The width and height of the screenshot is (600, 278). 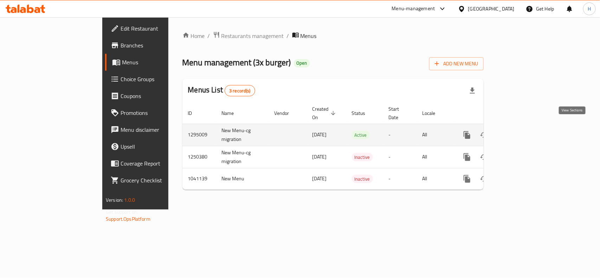 What do you see at coordinates (159, 180) in the screenshot?
I see `span: Grocery Checklist` at bounding box center [159, 180].